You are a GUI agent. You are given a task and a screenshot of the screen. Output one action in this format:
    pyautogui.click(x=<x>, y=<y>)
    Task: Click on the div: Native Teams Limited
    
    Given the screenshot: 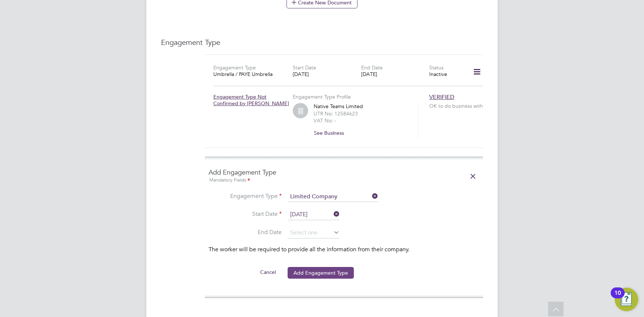 What is the action you would take?
    pyautogui.click(x=361, y=121)
    